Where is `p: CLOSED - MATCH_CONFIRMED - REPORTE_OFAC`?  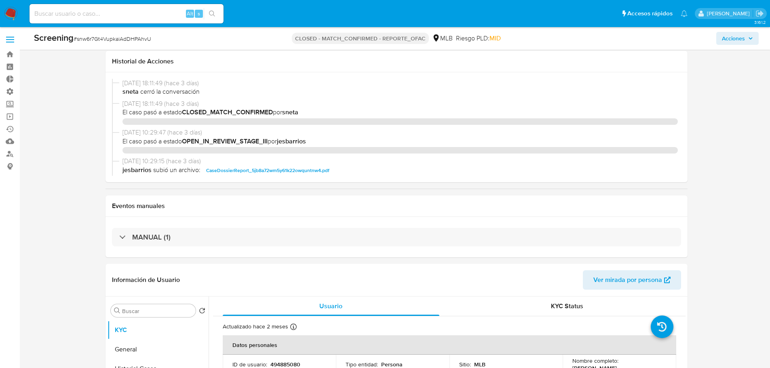
p: CLOSED - MATCH_CONFIRMED - REPORTE_OFAC is located at coordinates (360, 38).